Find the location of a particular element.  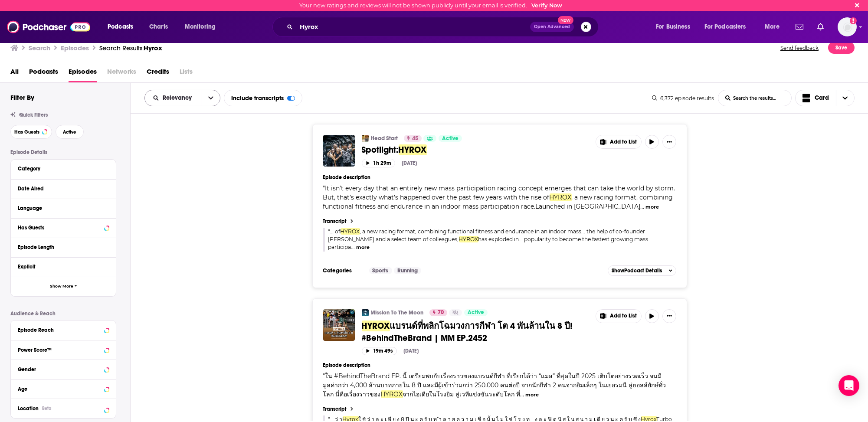

span: 45 is located at coordinates (415, 139).